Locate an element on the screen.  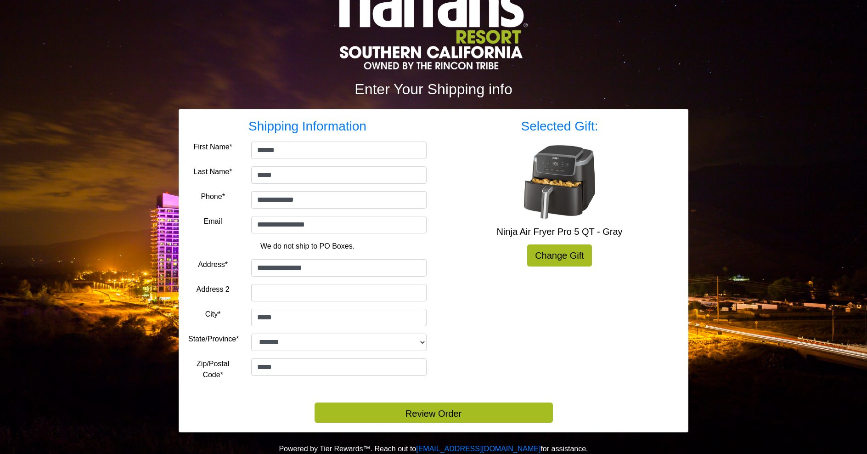
p: We do not ship to PO Boxes. is located at coordinates (307, 246).